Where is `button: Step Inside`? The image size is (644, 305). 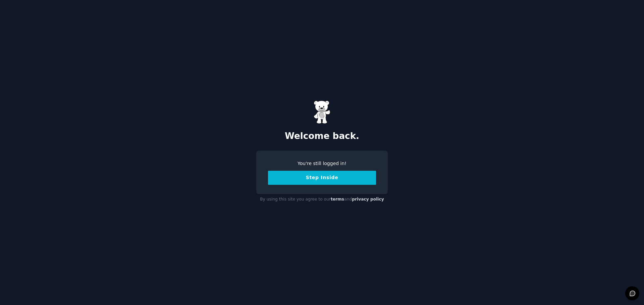
button: Step Inside is located at coordinates (322, 178).